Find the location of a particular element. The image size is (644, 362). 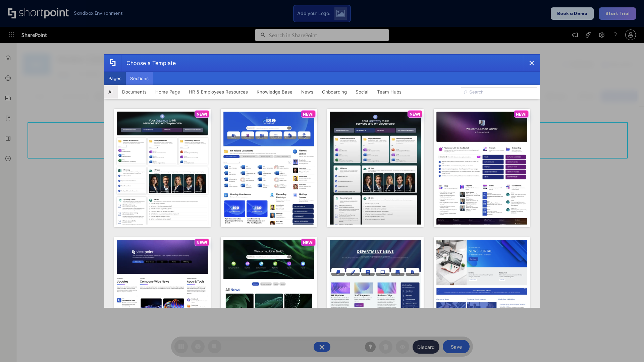

div: Chat Widget is located at coordinates (584, 323).